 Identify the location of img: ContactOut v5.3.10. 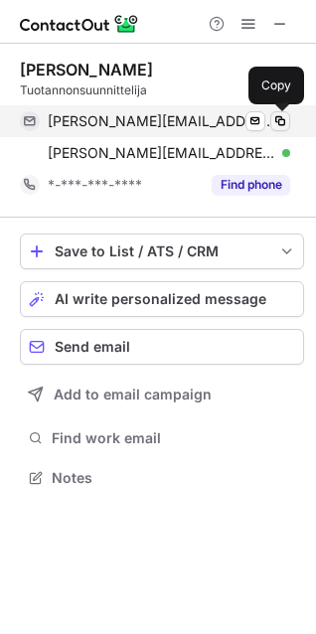
(79, 24).